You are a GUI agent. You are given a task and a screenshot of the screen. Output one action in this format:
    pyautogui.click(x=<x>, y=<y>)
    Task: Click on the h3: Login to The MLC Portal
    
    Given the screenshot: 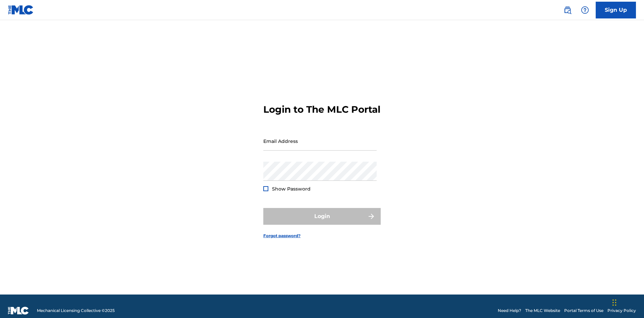 What is the action you would take?
    pyautogui.click(x=322, y=109)
    